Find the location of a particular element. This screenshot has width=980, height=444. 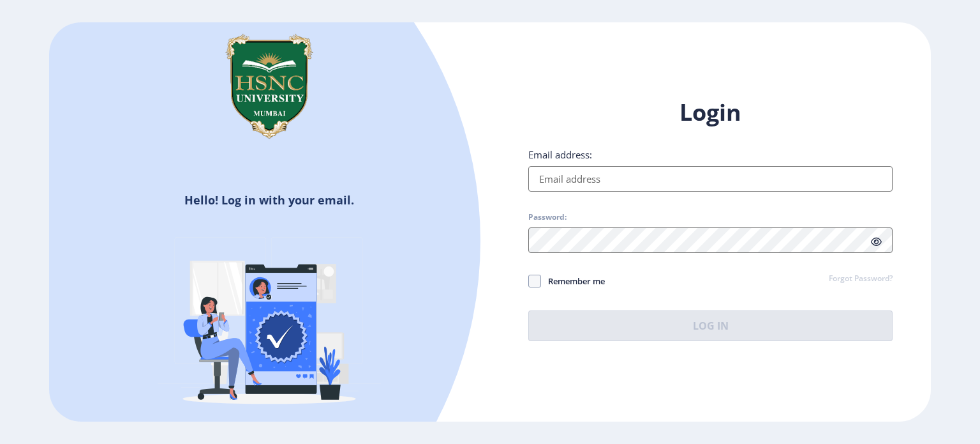

a: Forgot Password? is located at coordinates (861, 279).